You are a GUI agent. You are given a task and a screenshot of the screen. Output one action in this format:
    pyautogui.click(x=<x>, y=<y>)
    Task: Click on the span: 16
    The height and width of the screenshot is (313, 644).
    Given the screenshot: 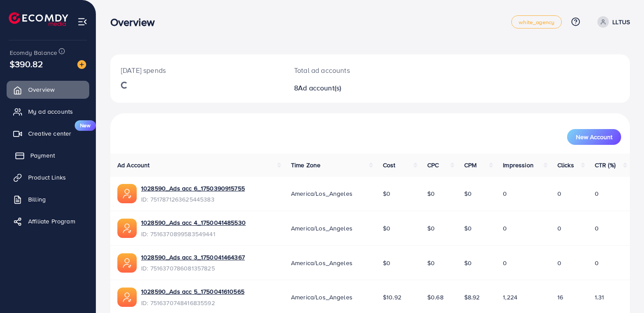 What is the action you would take?
    pyautogui.click(x=560, y=297)
    